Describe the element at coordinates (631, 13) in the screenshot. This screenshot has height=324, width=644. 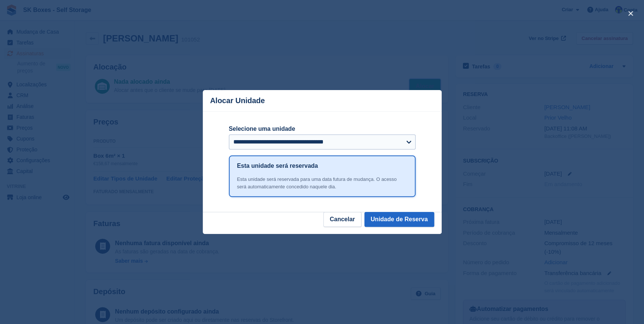
I see `button: close` at that location.